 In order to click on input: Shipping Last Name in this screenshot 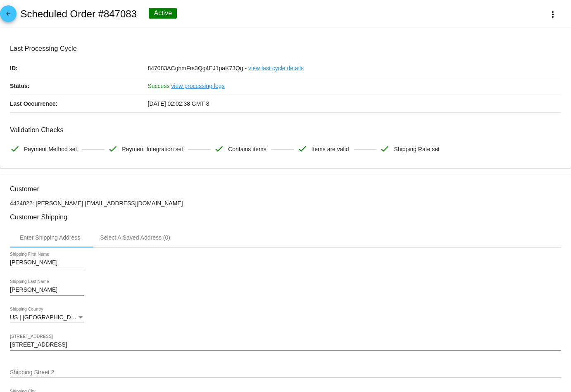, I will do `click(47, 290)`.